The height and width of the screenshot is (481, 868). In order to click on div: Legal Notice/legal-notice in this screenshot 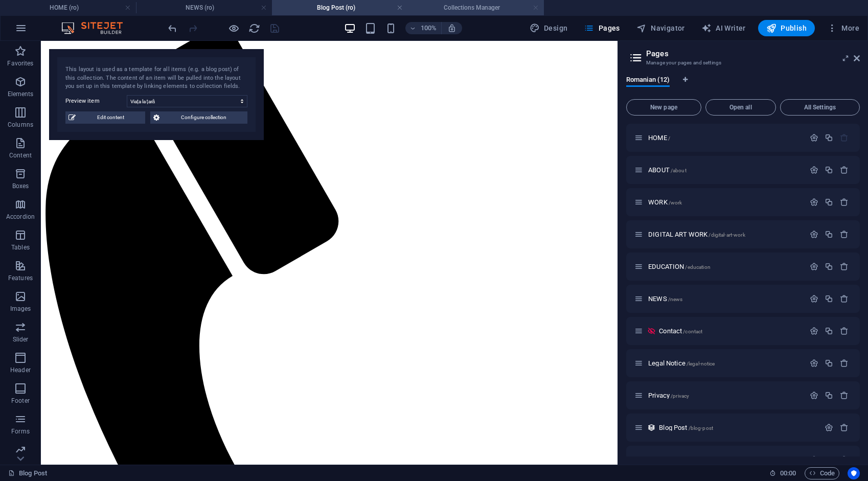, I will do `click(725, 363)`.